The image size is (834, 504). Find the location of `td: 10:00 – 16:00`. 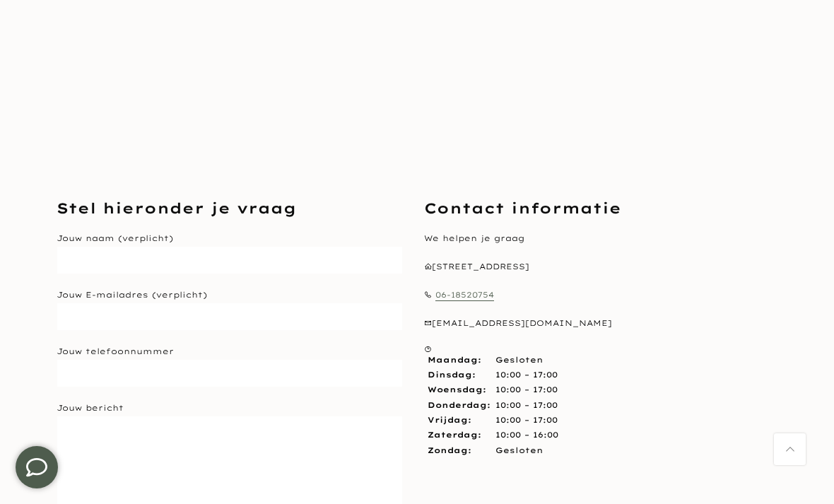

td: 10:00 – 16:00 is located at coordinates (527, 435).